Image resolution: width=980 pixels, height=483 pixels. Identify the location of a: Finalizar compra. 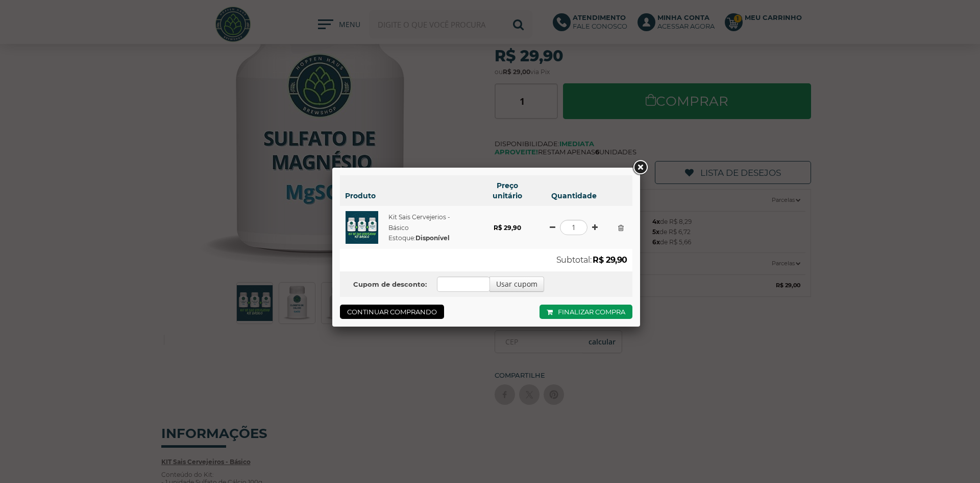
(586, 312).